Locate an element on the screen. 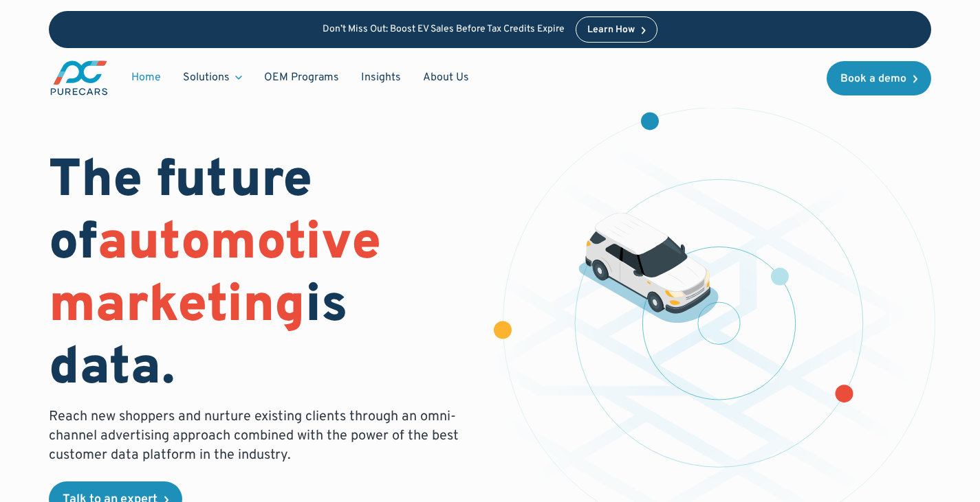 Image resolution: width=980 pixels, height=502 pixels. a: Book a demo is located at coordinates (879, 78).